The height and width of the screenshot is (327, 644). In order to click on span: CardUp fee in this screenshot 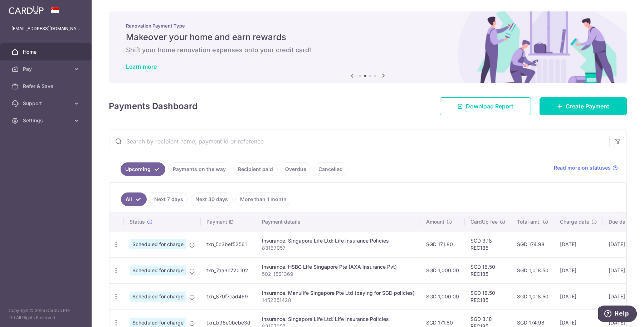, I will do `click(484, 222)`.